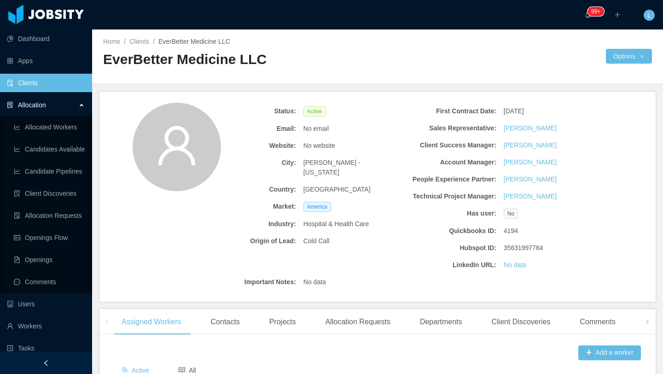 This screenshot has width=663, height=374. What do you see at coordinates (194, 41) in the screenshot?
I see `span: EverBetter Medicine LLC` at bounding box center [194, 41].